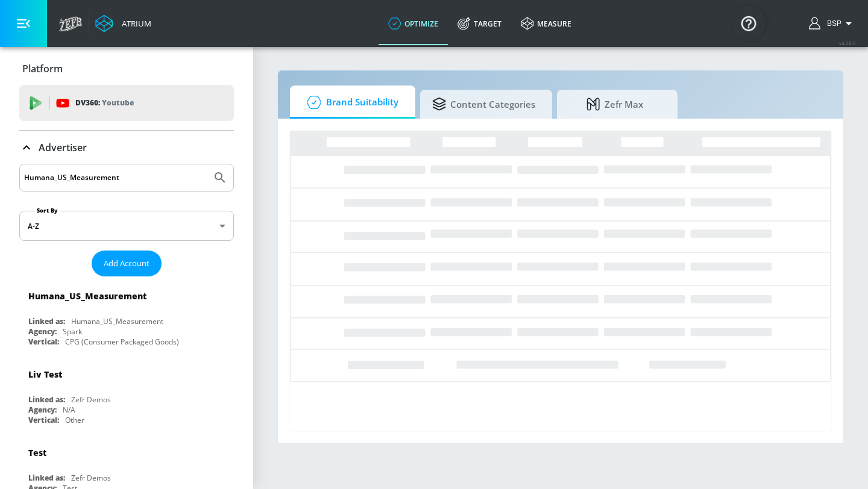 This screenshot has width=868, height=489. I want to click on a: Atrium, so click(123, 23).